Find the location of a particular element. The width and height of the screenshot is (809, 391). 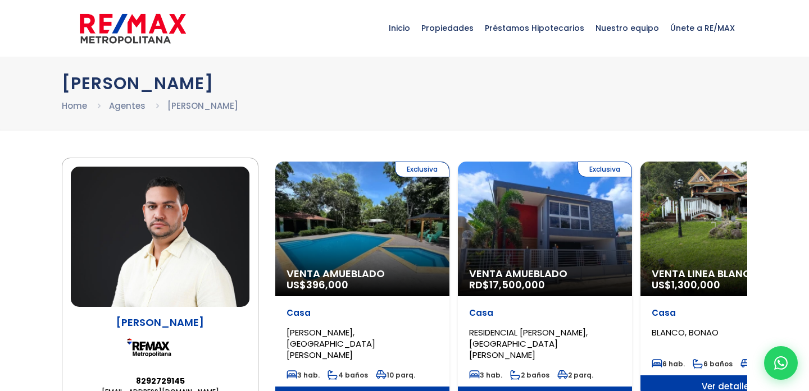

span: 6 hab. is located at coordinates (668, 364).